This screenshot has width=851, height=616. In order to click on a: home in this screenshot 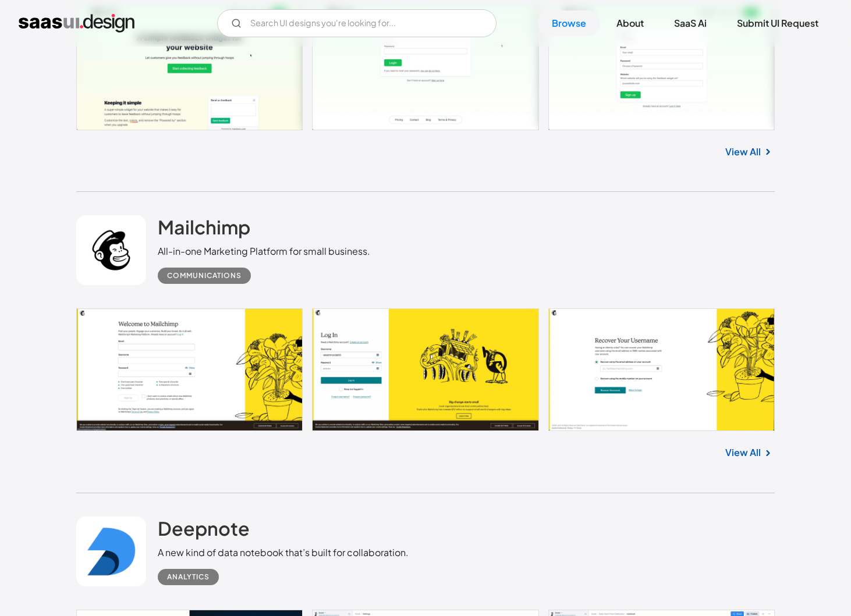, I will do `click(76, 23)`.